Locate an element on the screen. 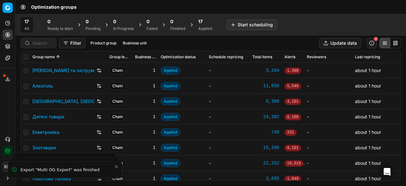 The width and height of the screenshot is (406, 186). div: Applied is located at coordinates (205, 29).